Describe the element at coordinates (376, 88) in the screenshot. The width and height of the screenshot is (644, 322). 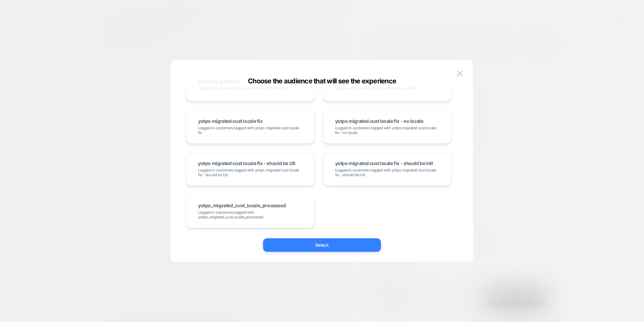
I see `span: Logged in customers tagged with swell_vip_silver` at that location.